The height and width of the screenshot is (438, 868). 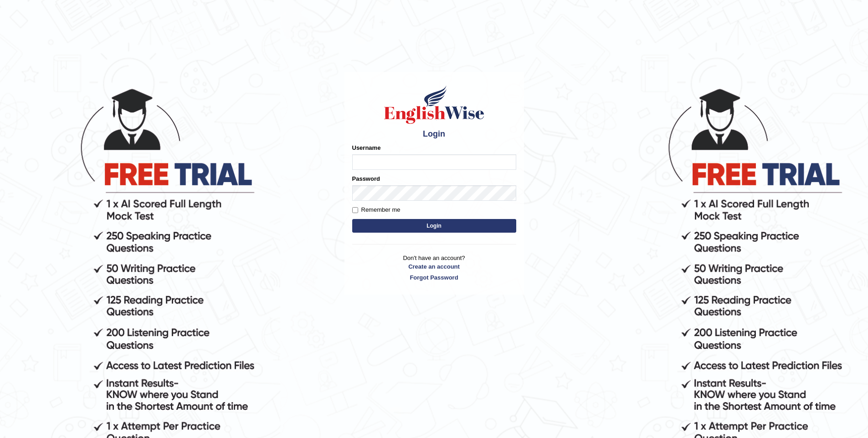 What do you see at coordinates (434, 266) in the screenshot?
I see `a: Create an account` at bounding box center [434, 266].